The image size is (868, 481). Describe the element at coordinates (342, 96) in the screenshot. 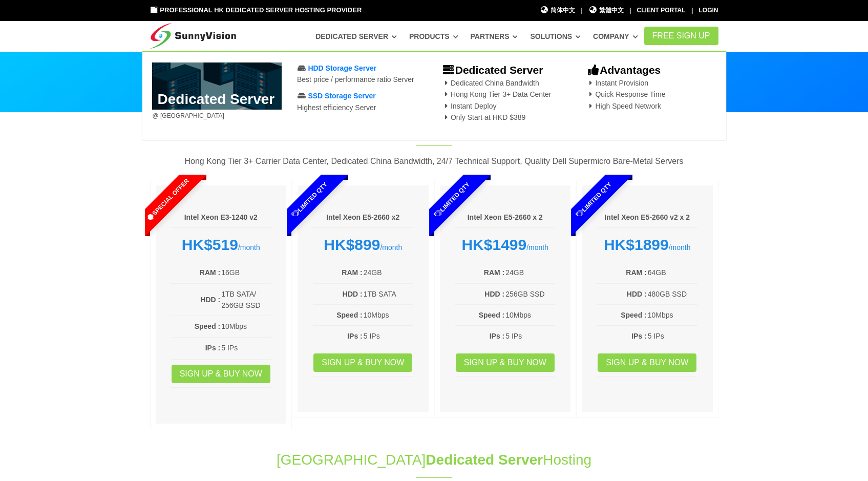

I see `span: SSD Storage Server` at that location.